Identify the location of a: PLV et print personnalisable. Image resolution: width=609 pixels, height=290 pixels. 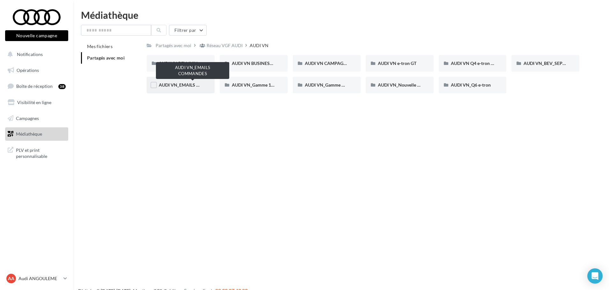
(37, 153).